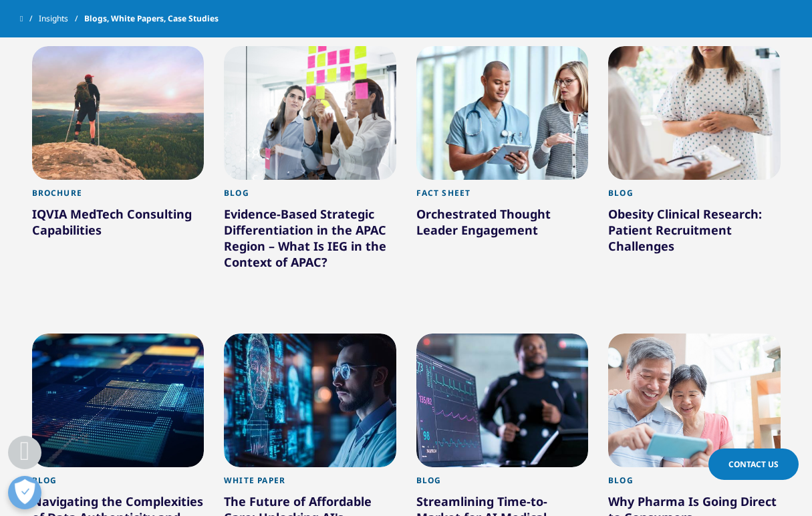 The width and height of the screenshot is (812, 516). Describe the element at coordinates (502, 226) in the screenshot. I see `a: Fact Sheet Orchestrated Thought Leader Engagement` at that location.